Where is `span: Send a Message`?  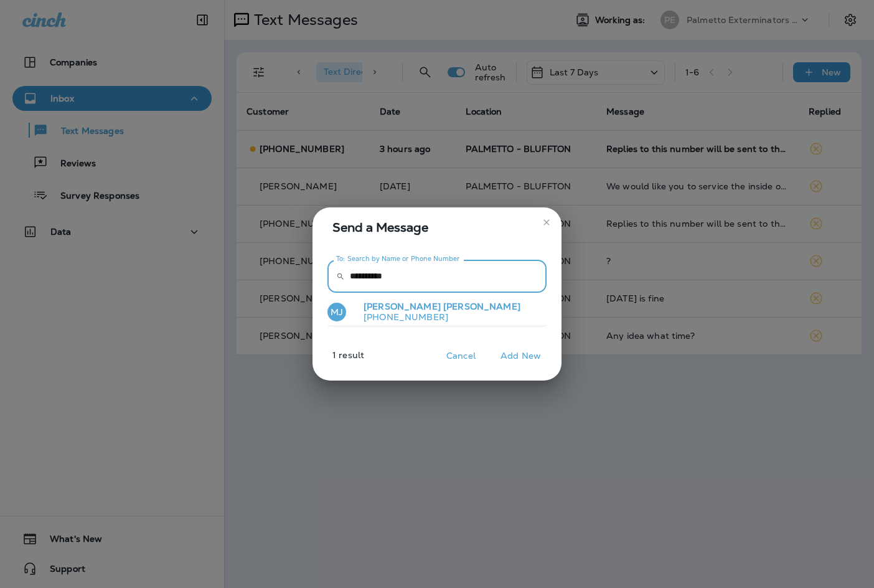
span: Send a Message is located at coordinates (440, 227).